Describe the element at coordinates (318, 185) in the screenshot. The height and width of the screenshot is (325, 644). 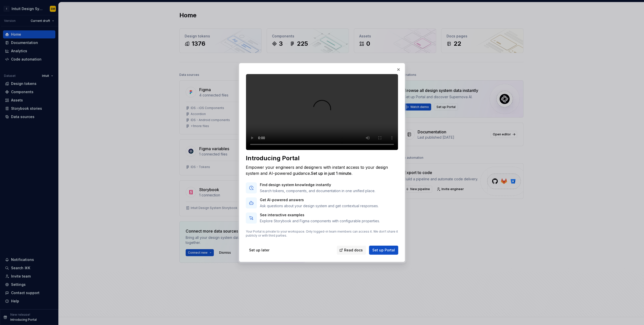
I see `p: Find design system knowledge instantly` at that location.